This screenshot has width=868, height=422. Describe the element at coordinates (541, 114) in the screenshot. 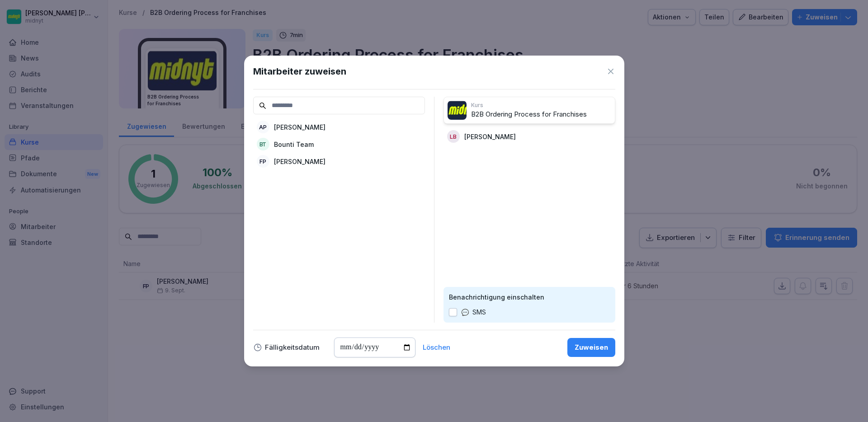

I see `p: B2B Ordering Process for Franchises` at that location.